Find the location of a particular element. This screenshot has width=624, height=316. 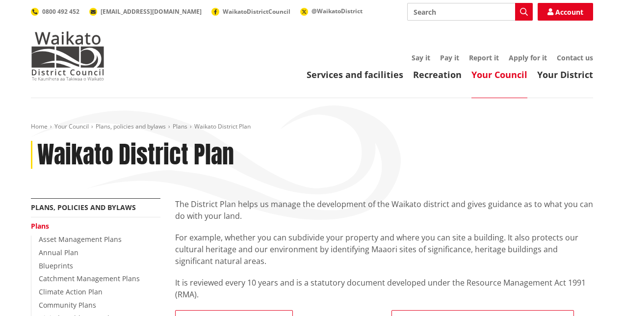

a: Report it is located at coordinates (484, 57).